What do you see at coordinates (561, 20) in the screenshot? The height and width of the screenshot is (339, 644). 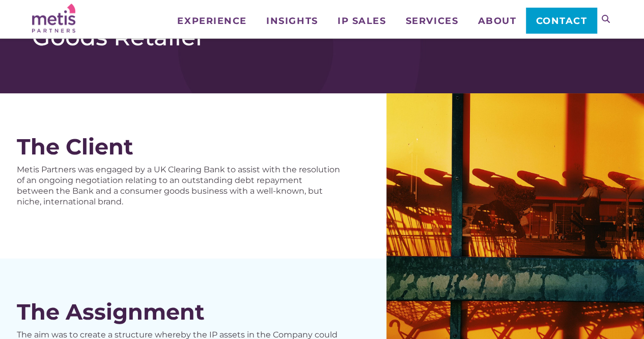 I see `a: Contact` at bounding box center [561, 20].